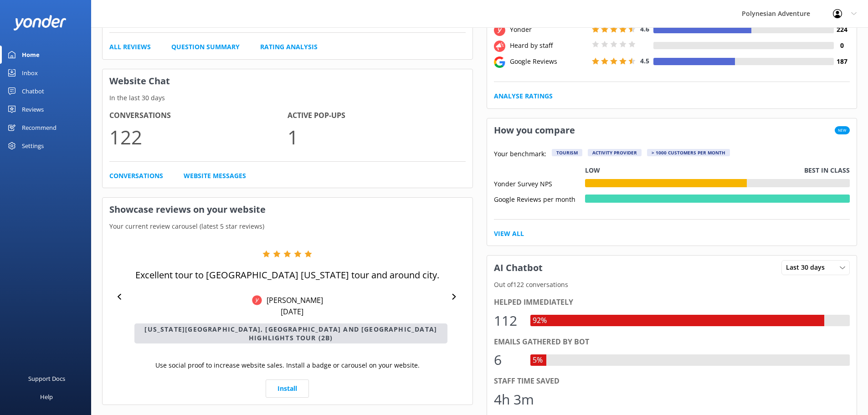  Describe the element at coordinates (376, 137) in the screenshot. I see `p: 1` at that location.